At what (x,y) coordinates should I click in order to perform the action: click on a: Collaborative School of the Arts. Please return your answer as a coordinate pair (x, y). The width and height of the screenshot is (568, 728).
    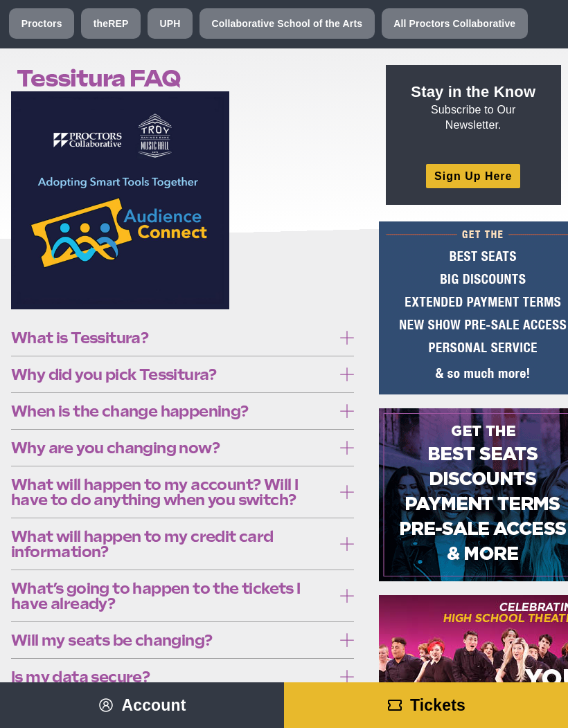
    Looking at the image, I should click on (287, 24).